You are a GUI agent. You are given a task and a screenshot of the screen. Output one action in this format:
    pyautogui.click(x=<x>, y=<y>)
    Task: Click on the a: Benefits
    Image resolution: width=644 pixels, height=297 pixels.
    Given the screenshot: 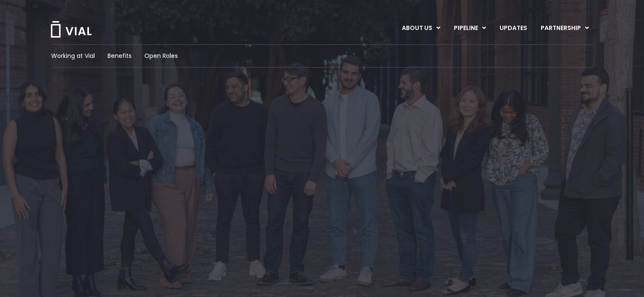 What is the action you would take?
    pyautogui.click(x=119, y=56)
    